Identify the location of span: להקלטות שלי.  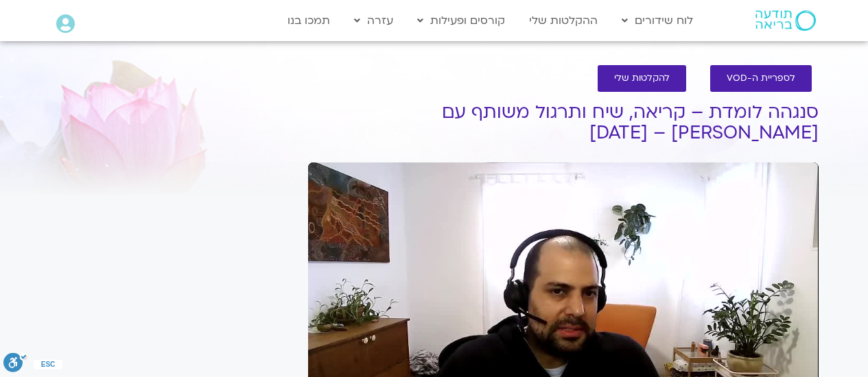
(642, 78).